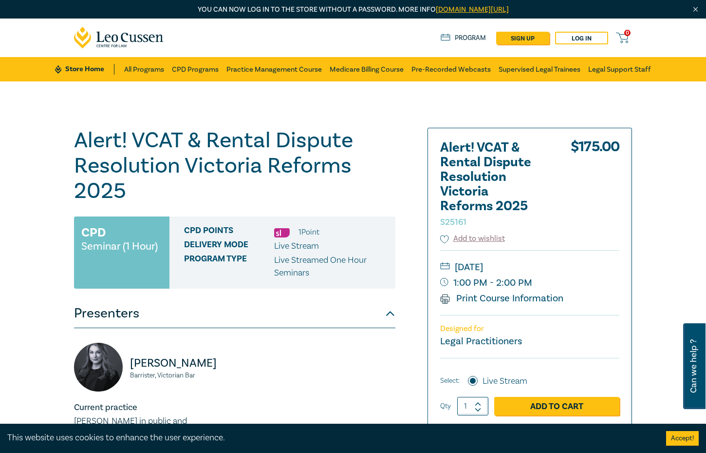 This screenshot has height=453, width=706. What do you see at coordinates (473, 238) in the screenshot?
I see `button: Add to wishlist` at bounding box center [473, 238].